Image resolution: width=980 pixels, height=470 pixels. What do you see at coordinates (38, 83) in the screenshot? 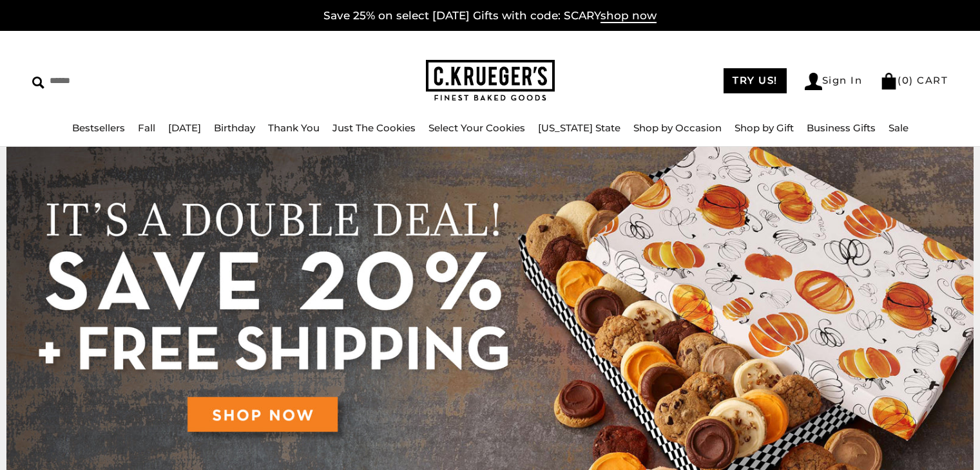
I see `img: Search` at bounding box center [38, 83].